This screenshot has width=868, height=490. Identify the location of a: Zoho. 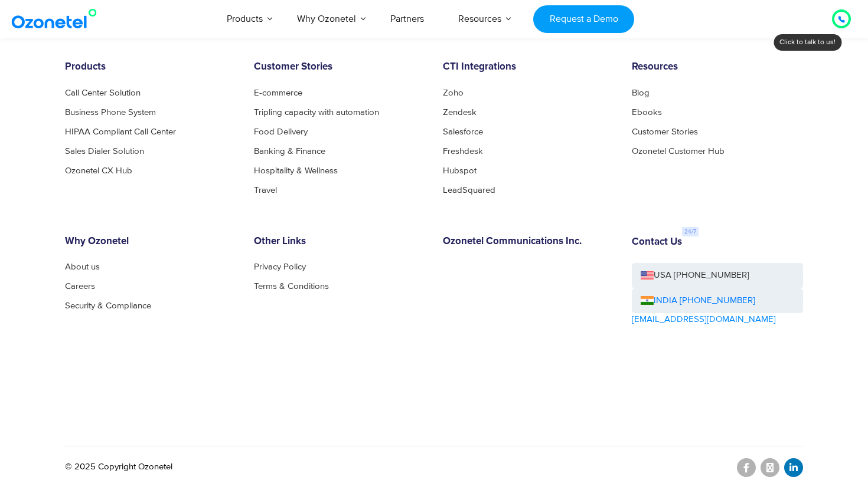
(452, 93).